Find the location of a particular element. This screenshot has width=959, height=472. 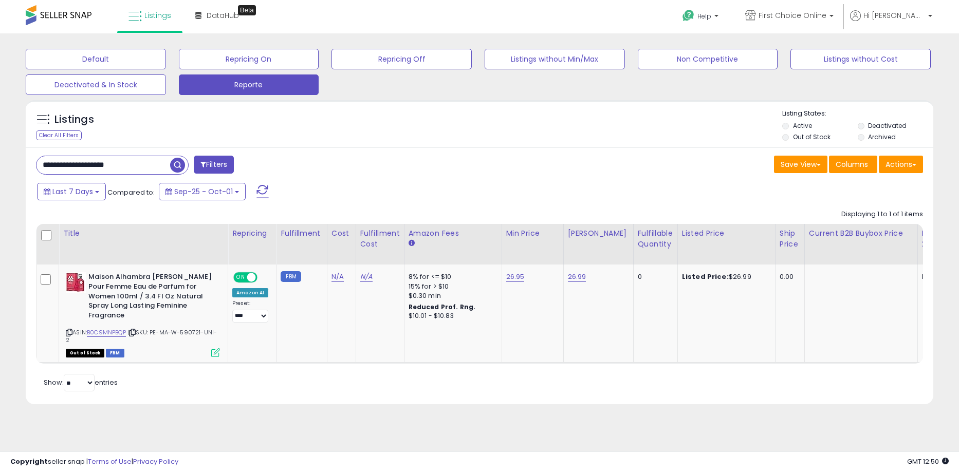

span: Sep-25 - Oct-01 is located at coordinates (204, 192).